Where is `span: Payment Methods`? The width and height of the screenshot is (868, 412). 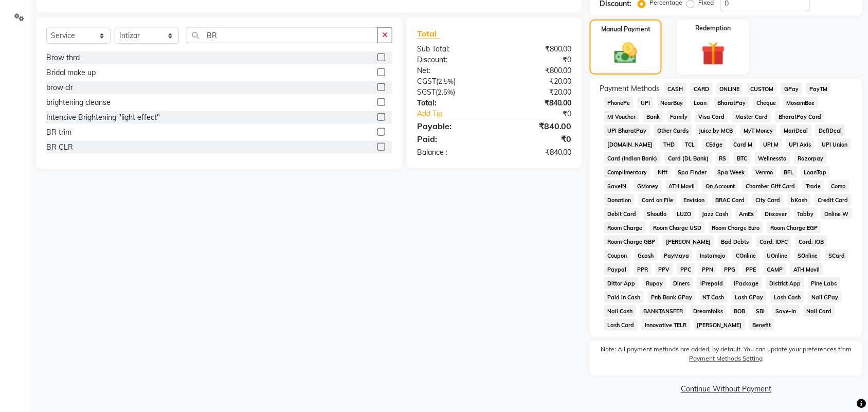
span: Payment Methods is located at coordinates (630, 89).